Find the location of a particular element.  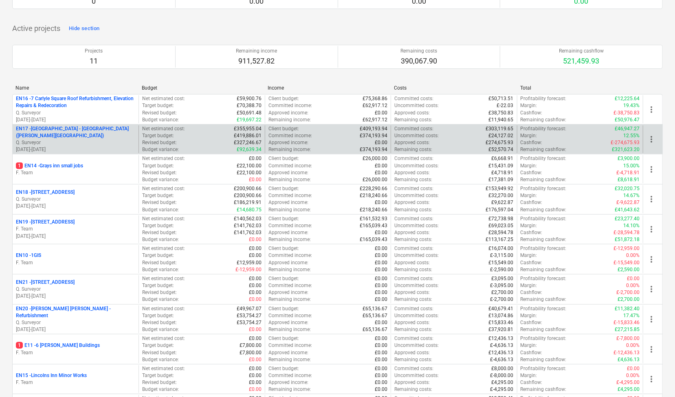

p: £141,762.03 is located at coordinates (248, 233).